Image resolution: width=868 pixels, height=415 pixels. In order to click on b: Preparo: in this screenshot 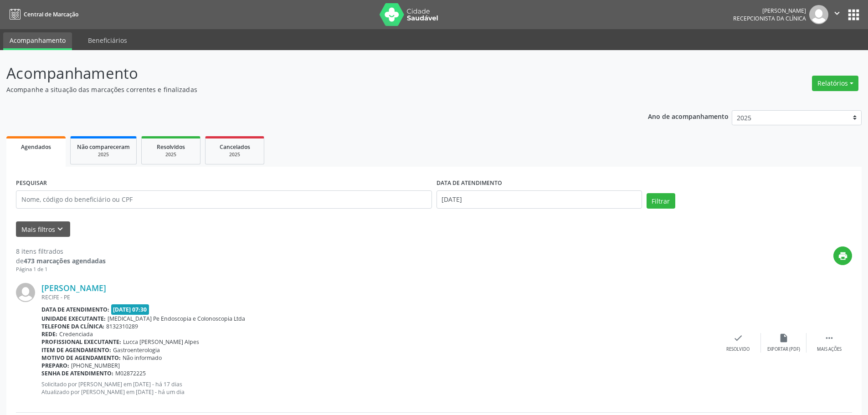, I will do `click(55, 366)`.